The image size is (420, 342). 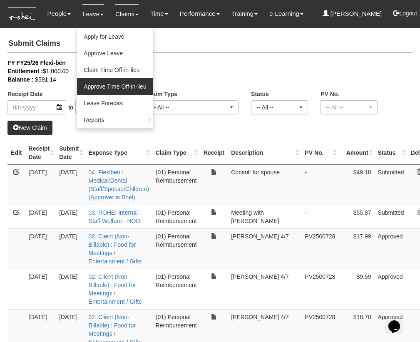 I want to click on td: $55.87, so click(x=357, y=217).